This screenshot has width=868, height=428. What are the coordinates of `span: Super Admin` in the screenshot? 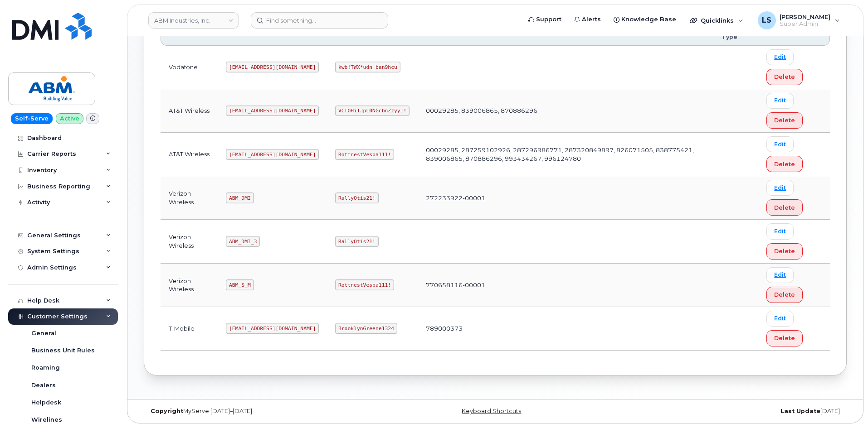 It's located at (805, 24).